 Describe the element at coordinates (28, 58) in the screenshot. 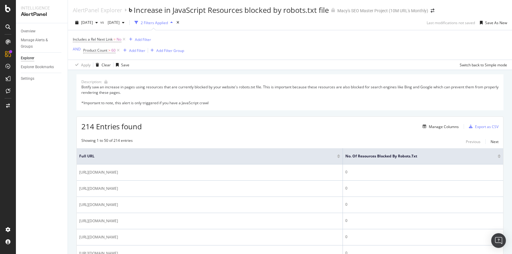

I see `div: Explorer` at that location.